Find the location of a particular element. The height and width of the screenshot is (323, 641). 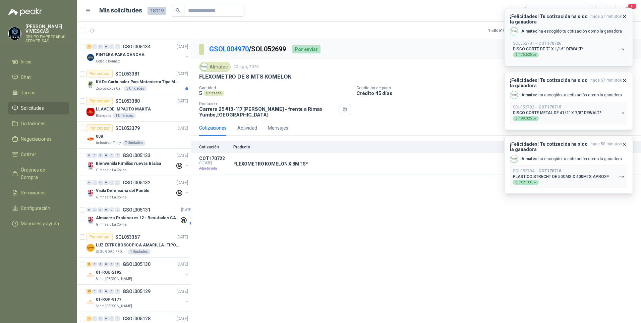

p: Industrias Tomy is located at coordinates (108, 143).